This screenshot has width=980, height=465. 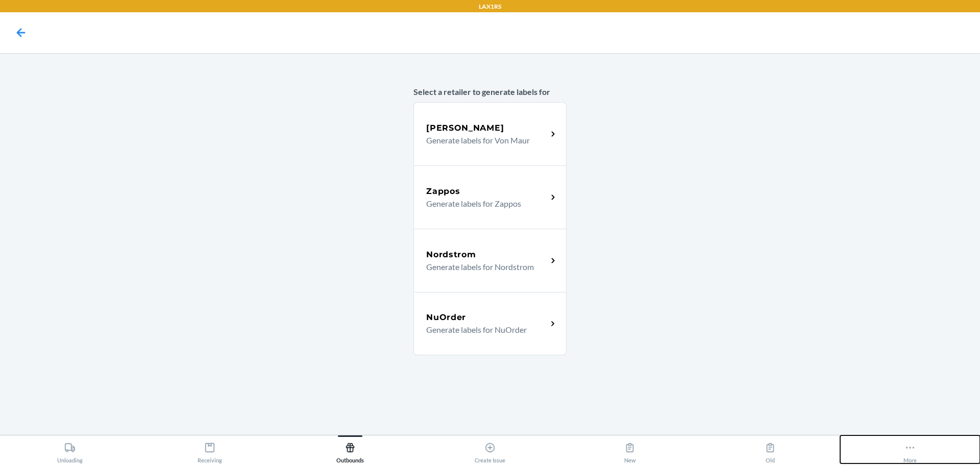 What do you see at coordinates (443, 191) in the screenshot?
I see `h5: Zappos` at bounding box center [443, 191].